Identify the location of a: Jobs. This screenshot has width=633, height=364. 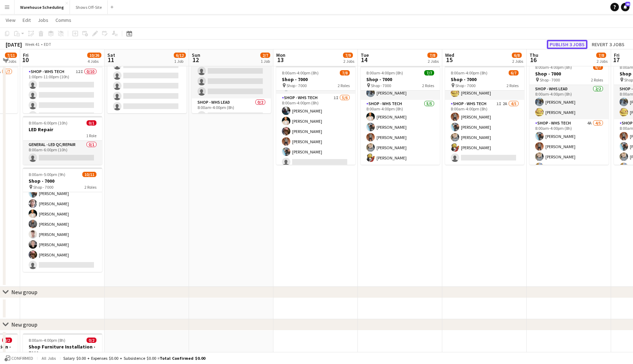
(43, 20).